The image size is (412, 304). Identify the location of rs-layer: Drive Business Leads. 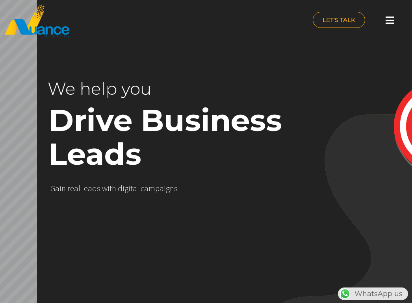
(182, 137).